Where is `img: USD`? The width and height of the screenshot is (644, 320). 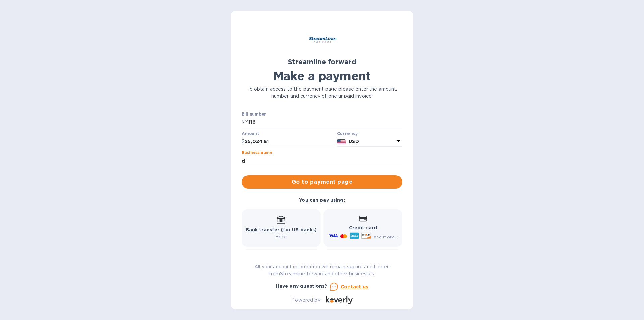 img: USD is located at coordinates (342, 142).